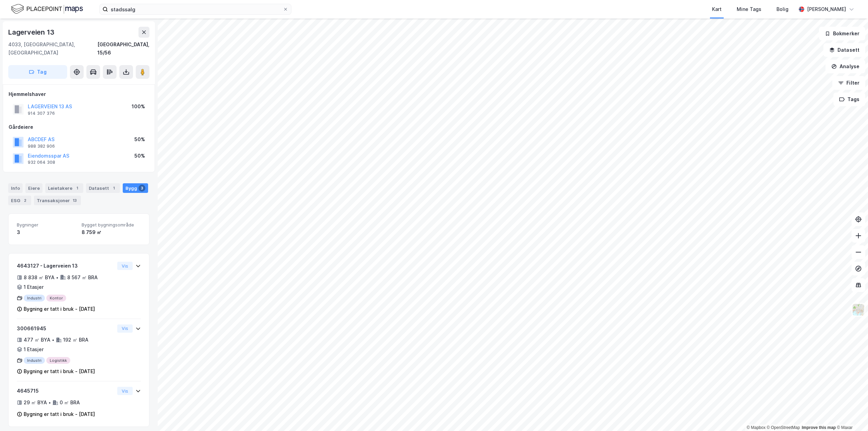 The width and height of the screenshot is (868, 431). Describe the element at coordinates (858, 309) in the screenshot. I see `img: Z` at that location.